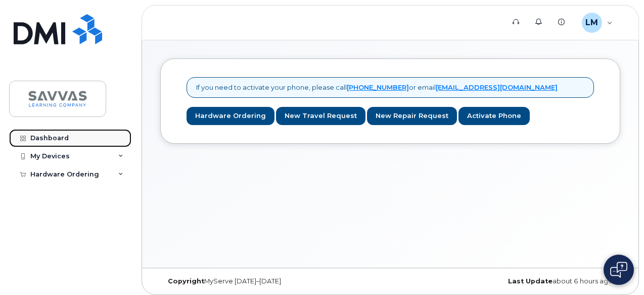 The height and width of the screenshot is (295, 644). What do you see at coordinates (321, 116) in the screenshot?
I see `a: New Travel Request` at bounding box center [321, 116].